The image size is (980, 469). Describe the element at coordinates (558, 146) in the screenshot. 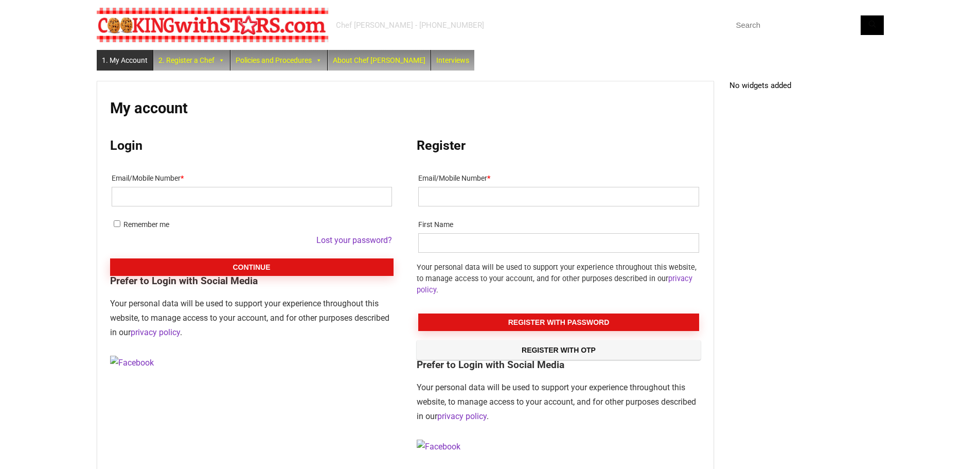

I see `h2: Register` at that location.